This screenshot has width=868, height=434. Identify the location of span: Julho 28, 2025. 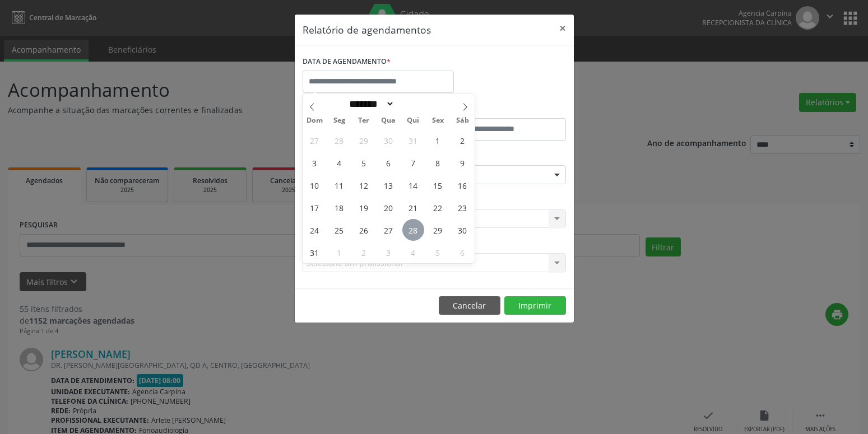
(339, 140).